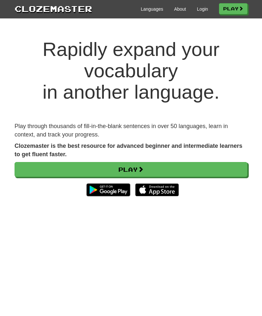  I want to click on a: Languages, so click(152, 9).